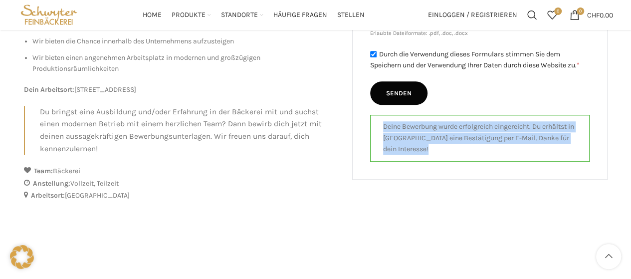  I want to click on a: Produkte, so click(191, 15).